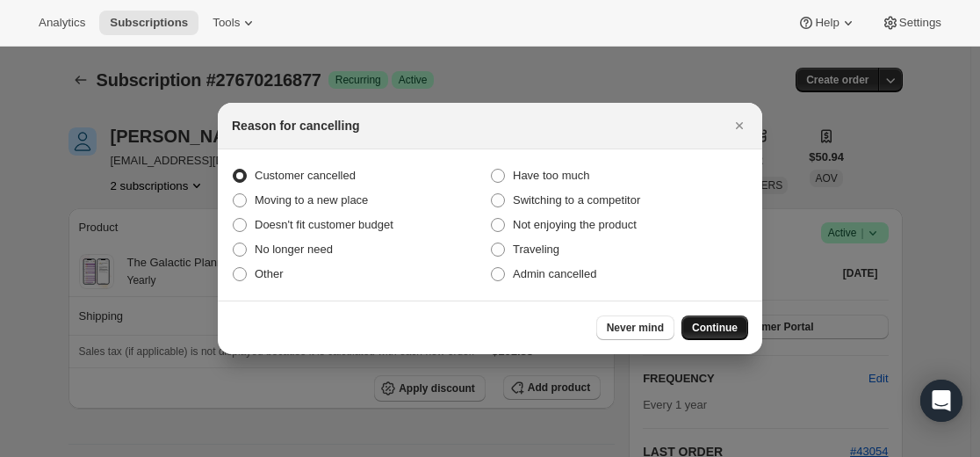 The image size is (980, 457). Describe the element at coordinates (826, 23) in the screenshot. I see `span: Help` at that location.